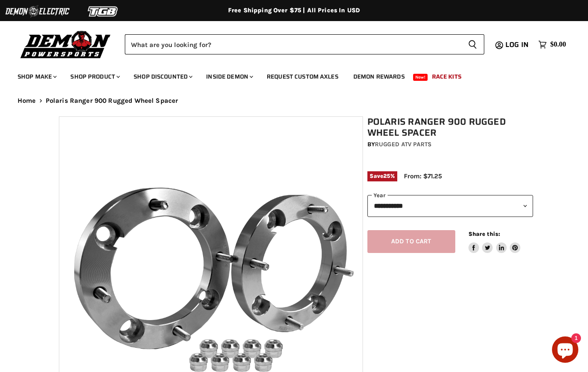 The height and width of the screenshot is (372, 588). What do you see at coordinates (37, 12) in the screenshot?
I see `img: Demon Electric Logo 2` at bounding box center [37, 12].